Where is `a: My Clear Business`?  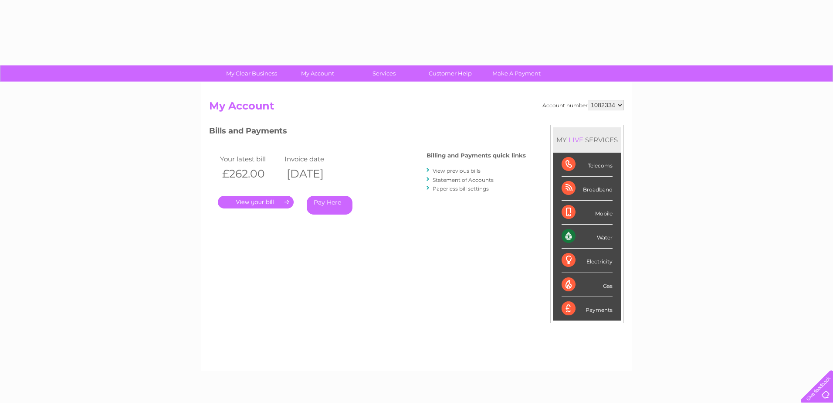 a: My Clear Business is located at coordinates (251, 73).